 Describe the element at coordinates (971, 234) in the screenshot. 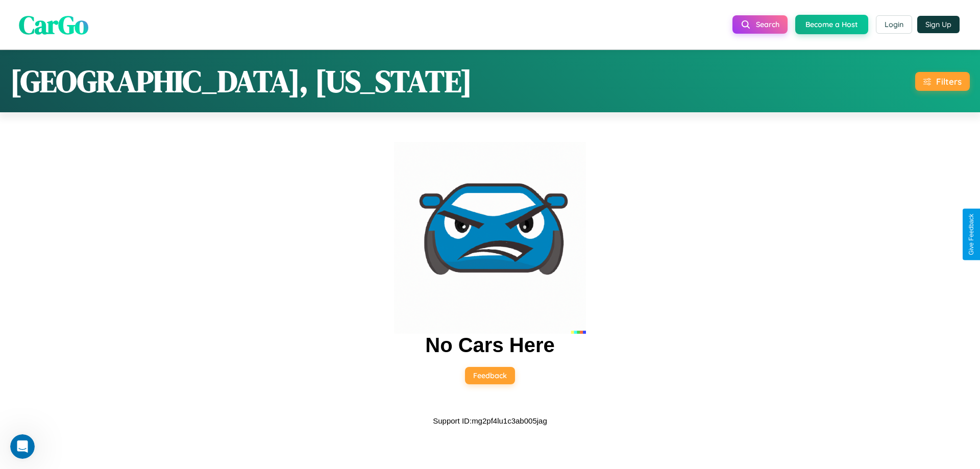

I see `div: Give Feedback` at that location.